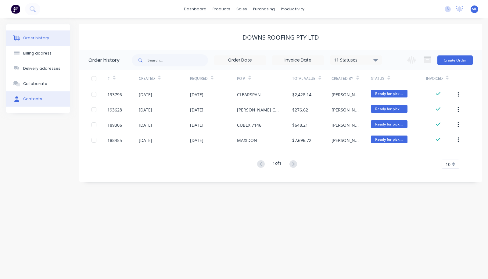 The width and height of the screenshot is (488, 279). Describe the element at coordinates (38, 69) in the screenshot. I see `button: Delivery addresses` at that location.